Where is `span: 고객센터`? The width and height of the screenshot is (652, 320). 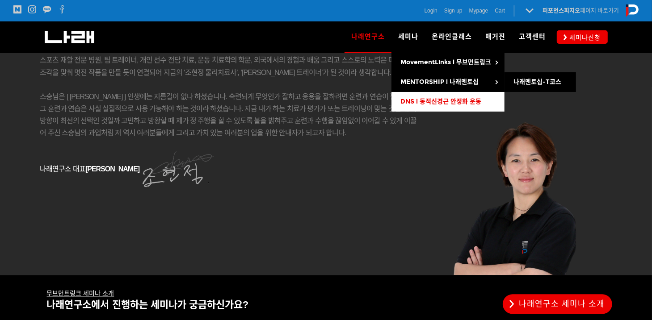
span: 고객센터 is located at coordinates (532, 37).